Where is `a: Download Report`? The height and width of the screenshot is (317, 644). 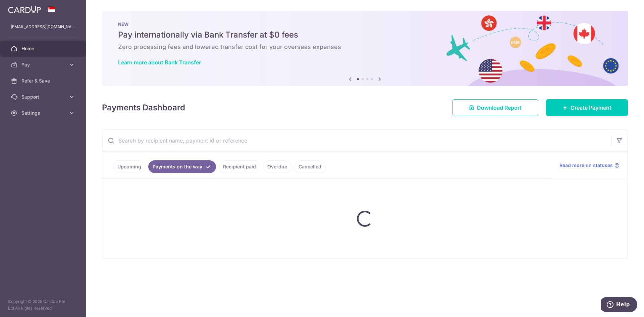 a: Download Report is located at coordinates (495, 108).